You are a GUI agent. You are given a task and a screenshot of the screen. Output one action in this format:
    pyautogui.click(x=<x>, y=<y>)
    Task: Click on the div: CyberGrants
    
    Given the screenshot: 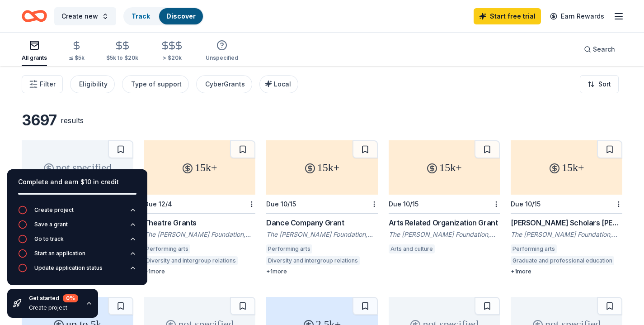 What is the action you would take?
    pyautogui.click(x=225, y=84)
    